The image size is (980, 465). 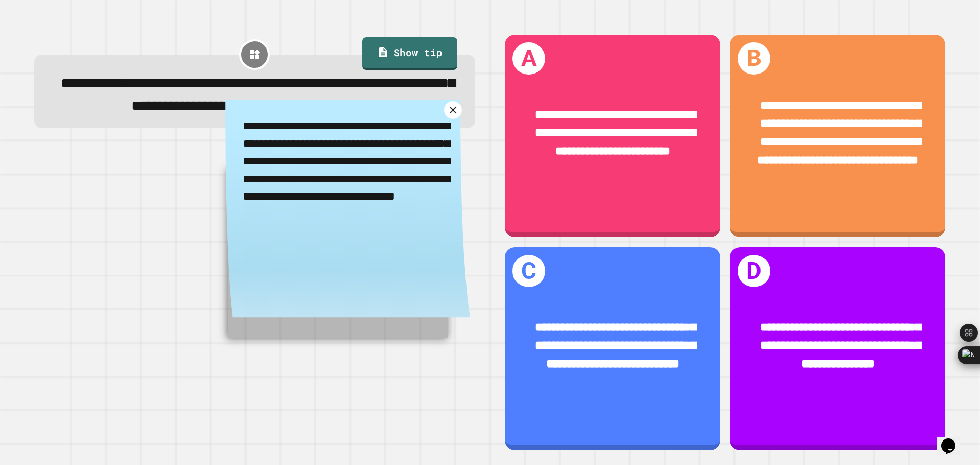 I want to click on a: Show tip, so click(x=410, y=54).